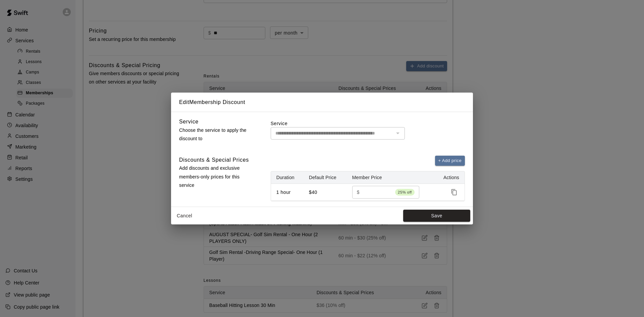 This screenshot has height=317, width=644. What do you see at coordinates (287, 178) in the screenshot?
I see `th: Duration` at bounding box center [287, 178].